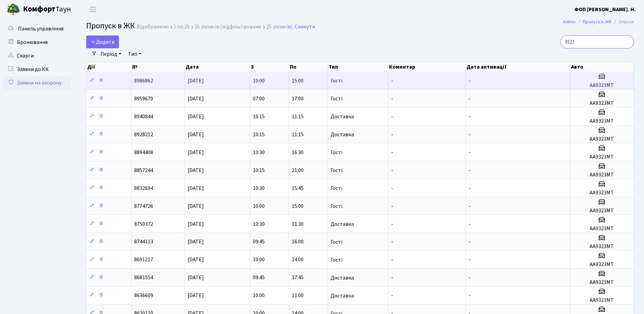 The image size is (644, 314). What do you see at coordinates (13, 9) in the screenshot?
I see `img: logo.png` at bounding box center [13, 9].